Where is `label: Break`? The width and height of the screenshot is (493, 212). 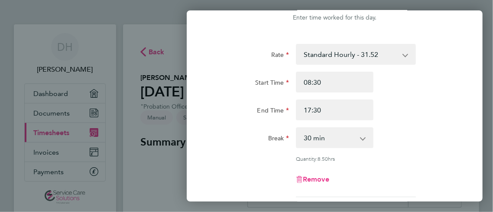
label: Break is located at coordinates (279, 139).